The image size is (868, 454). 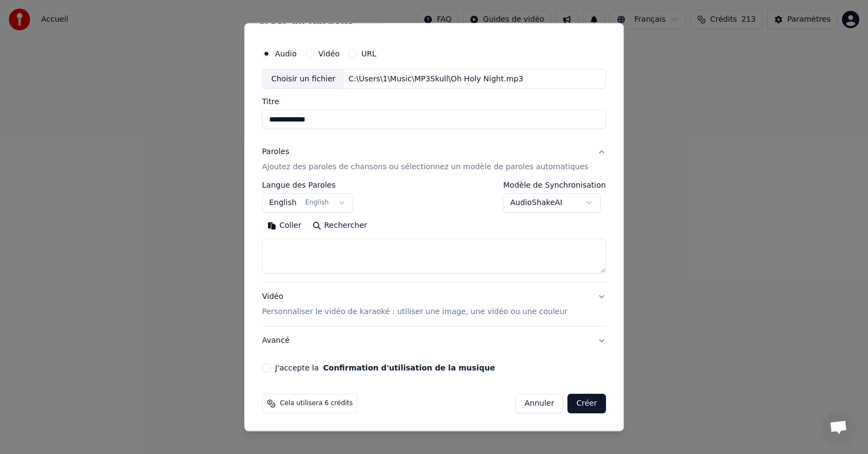 I want to click on button: Coller, so click(x=284, y=226).